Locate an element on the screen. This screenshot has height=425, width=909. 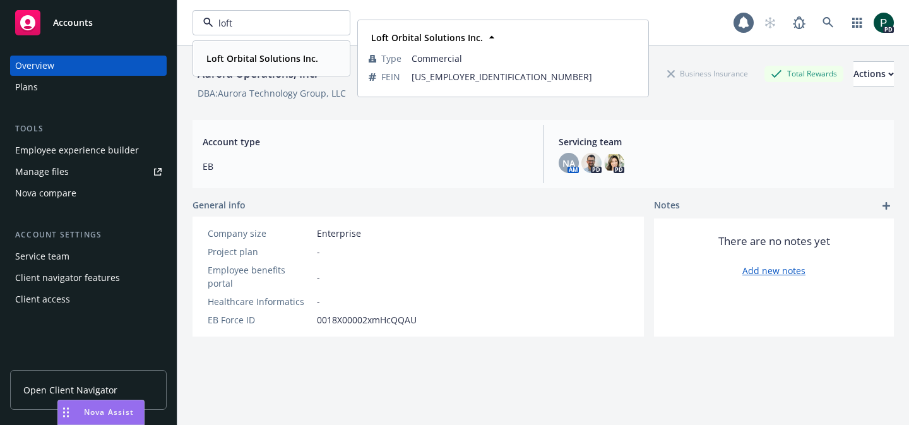
div: Company size is located at coordinates (260, 233).